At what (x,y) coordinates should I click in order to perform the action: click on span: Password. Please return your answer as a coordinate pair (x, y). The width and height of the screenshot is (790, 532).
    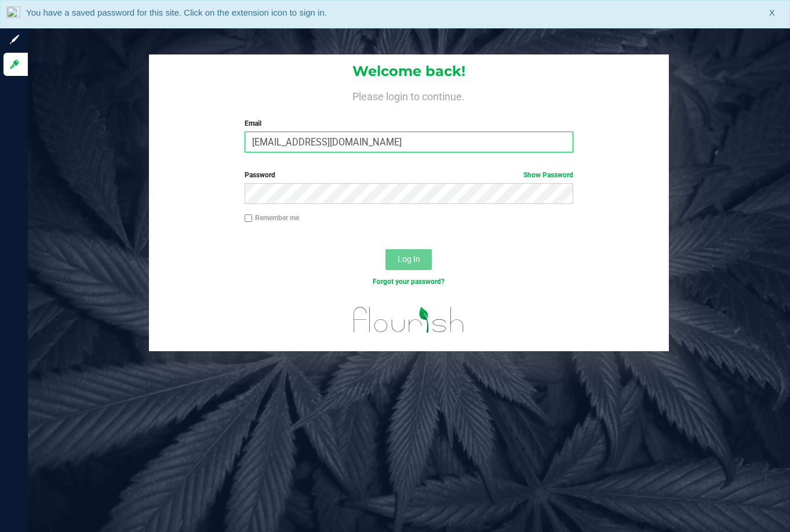
    Looking at the image, I should click on (260, 175).